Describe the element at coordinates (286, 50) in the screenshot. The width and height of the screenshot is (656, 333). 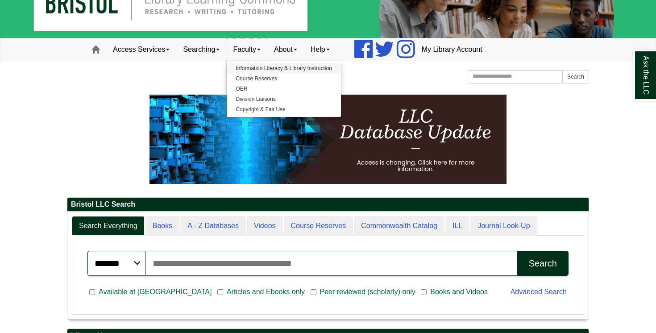
I see `a: About` at that location.